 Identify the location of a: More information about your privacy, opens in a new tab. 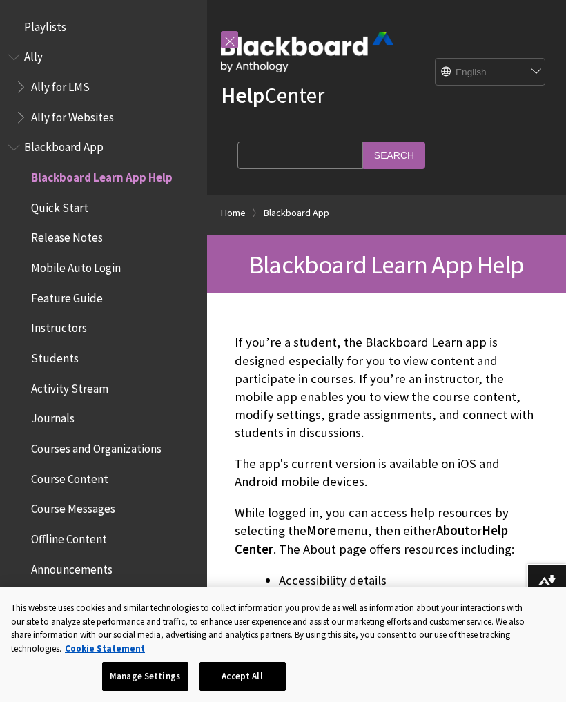
(105, 648).